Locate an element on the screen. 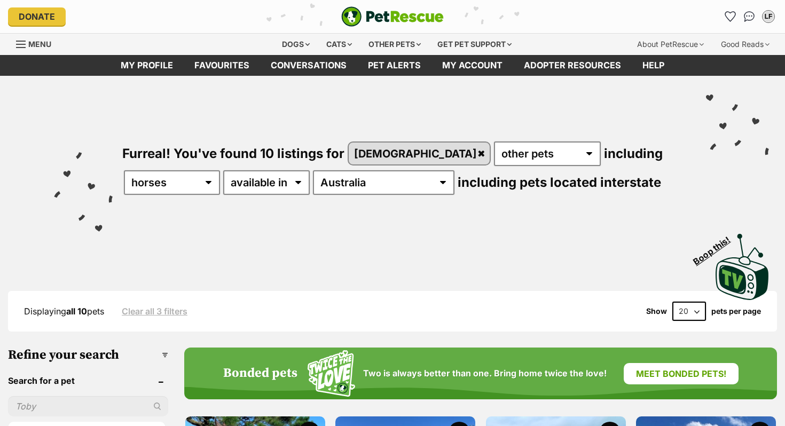 The image size is (785, 426). a: Donate is located at coordinates (37, 17).